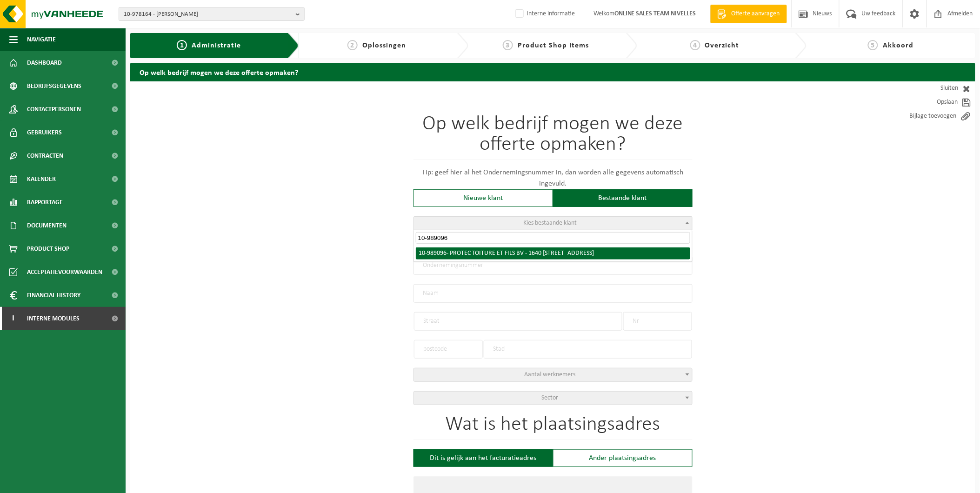 The width and height of the screenshot is (980, 493). Describe the element at coordinates (553, 46) in the screenshot. I see `span: Product Shop Items` at that location.